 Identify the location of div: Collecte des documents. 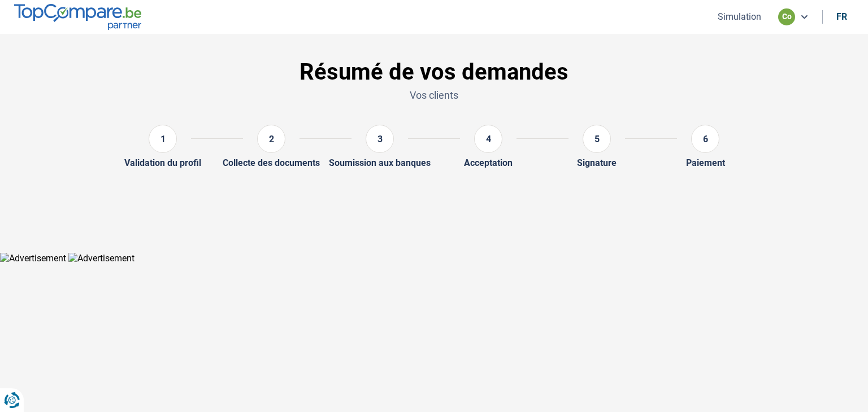
(271, 163).